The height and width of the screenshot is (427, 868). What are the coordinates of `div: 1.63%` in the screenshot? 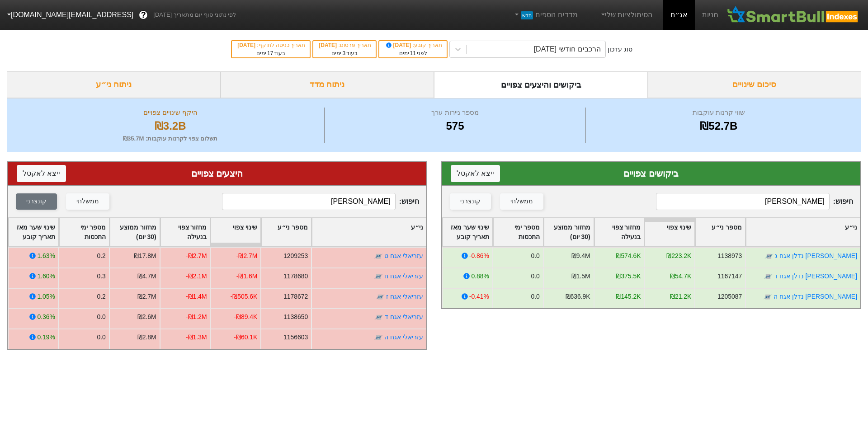 It's located at (46, 256).